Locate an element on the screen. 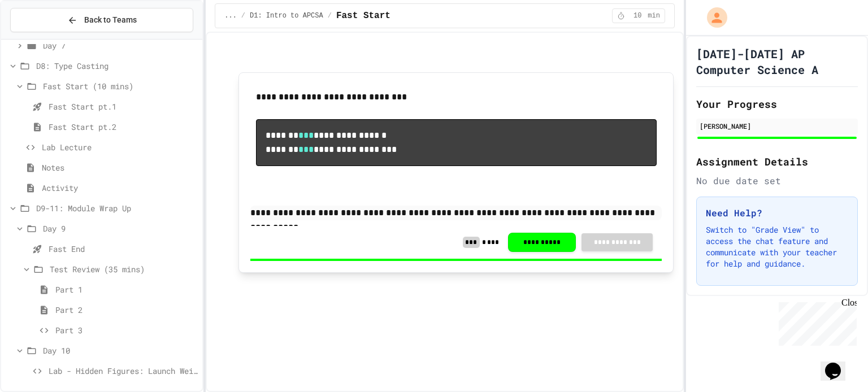 Image resolution: width=868 pixels, height=392 pixels. span: D9-11: Module Wrap Up is located at coordinates (117, 208).